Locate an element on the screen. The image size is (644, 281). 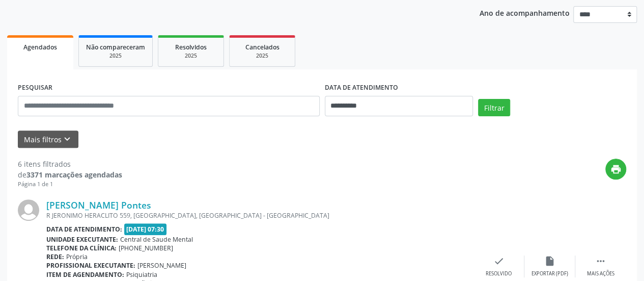
button: Filtrar is located at coordinates (494, 107).